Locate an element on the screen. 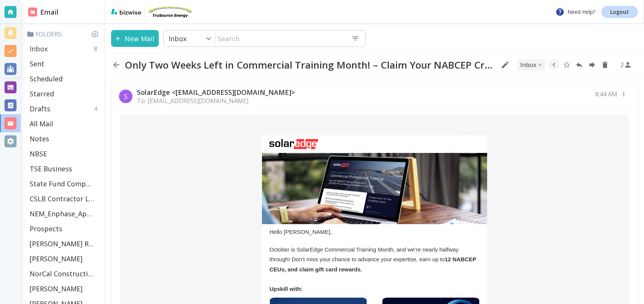 The image size is (644, 304). div: Starred is located at coordinates (64, 93).